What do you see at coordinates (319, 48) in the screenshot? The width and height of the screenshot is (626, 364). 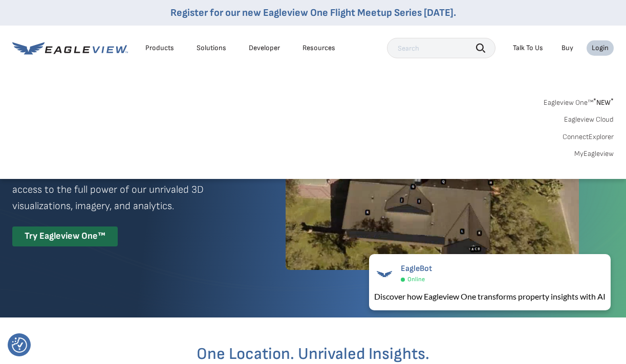 I see `div: Resources` at bounding box center [319, 48].